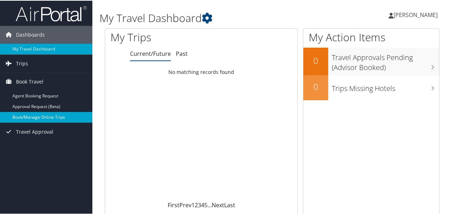 The height and width of the screenshot is (214, 449). Describe the element at coordinates (386, 86) in the screenshot. I see `h3: Trips Missing Hotels` at that location.